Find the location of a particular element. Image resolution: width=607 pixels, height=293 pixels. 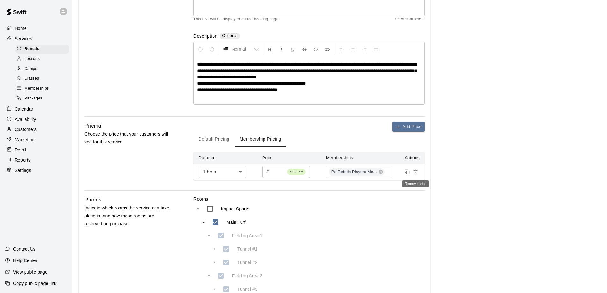

button: Format Underline is located at coordinates (293, 49).